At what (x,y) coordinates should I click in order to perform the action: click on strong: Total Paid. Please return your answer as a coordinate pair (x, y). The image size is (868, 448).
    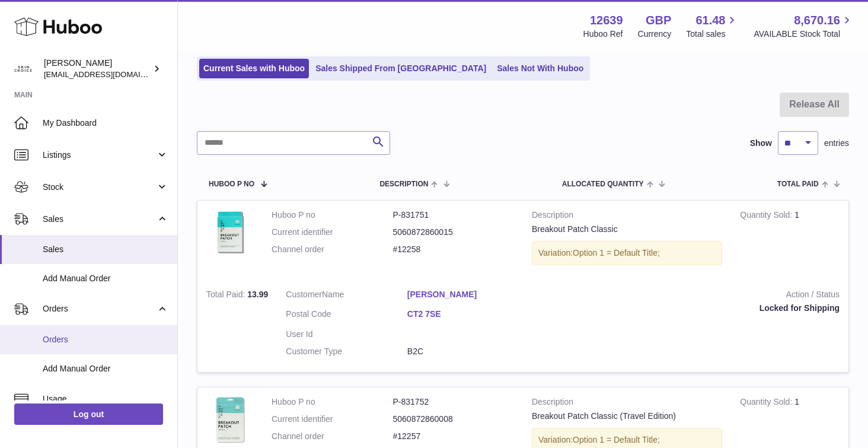
    Looking at the image, I should click on (227, 295).